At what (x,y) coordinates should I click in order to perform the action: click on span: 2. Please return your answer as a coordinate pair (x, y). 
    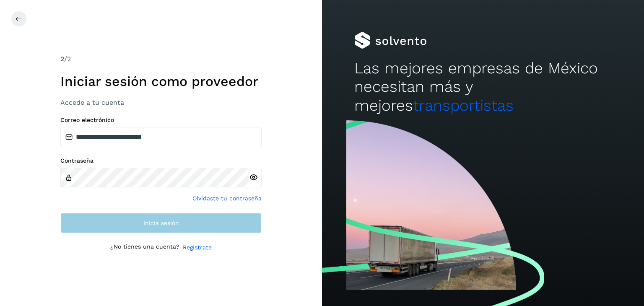
    Looking at the image, I should click on (62, 59).